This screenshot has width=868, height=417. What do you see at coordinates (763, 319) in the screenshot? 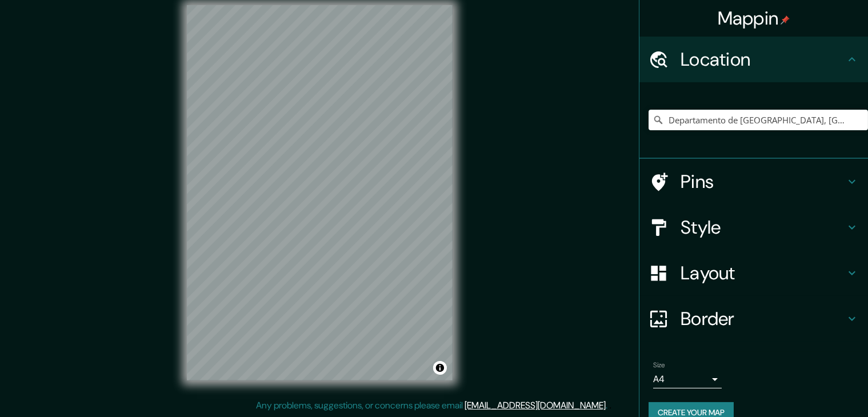
I see `h4: Border` at bounding box center [763, 319].